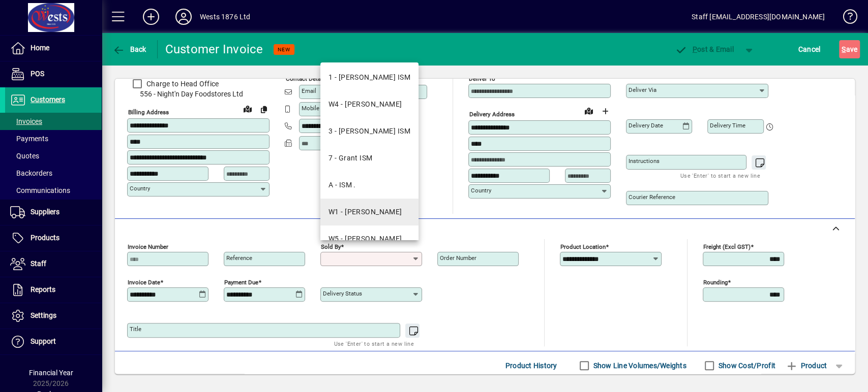 Image resolution: width=868 pixels, height=392 pixels. Describe the element at coordinates (129, 50) in the screenshot. I see `app-page-header-button: Back` at that location.